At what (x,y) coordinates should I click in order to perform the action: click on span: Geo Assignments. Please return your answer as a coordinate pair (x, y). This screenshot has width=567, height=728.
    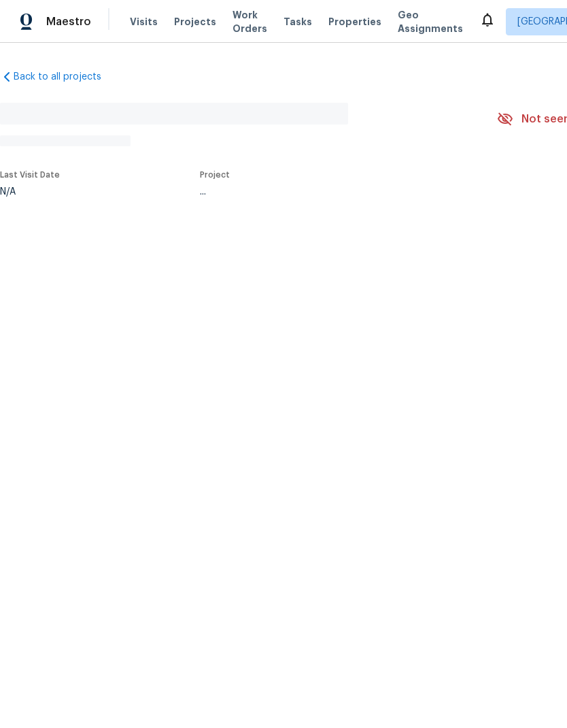
    Looking at the image, I should click on (430, 21).